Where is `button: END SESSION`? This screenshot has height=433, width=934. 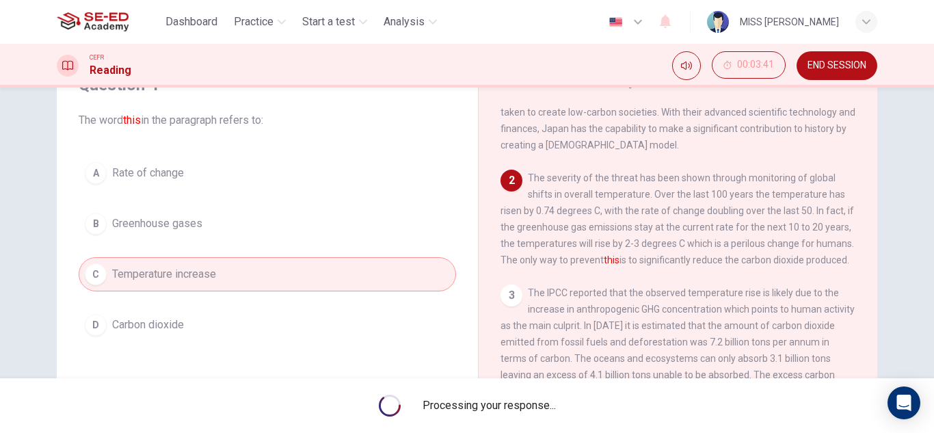 button: END SESSION is located at coordinates (837, 66).